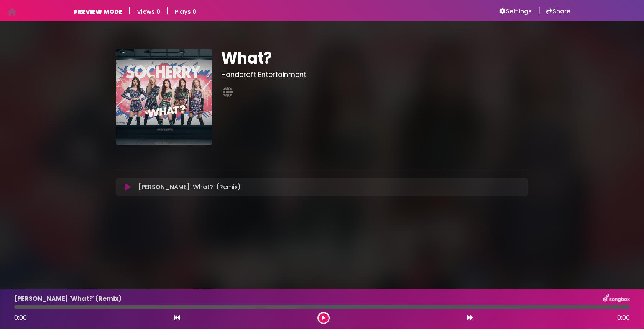 This screenshot has height=329, width=644. What do you see at coordinates (515, 11) in the screenshot?
I see `a: Settings` at bounding box center [515, 11].